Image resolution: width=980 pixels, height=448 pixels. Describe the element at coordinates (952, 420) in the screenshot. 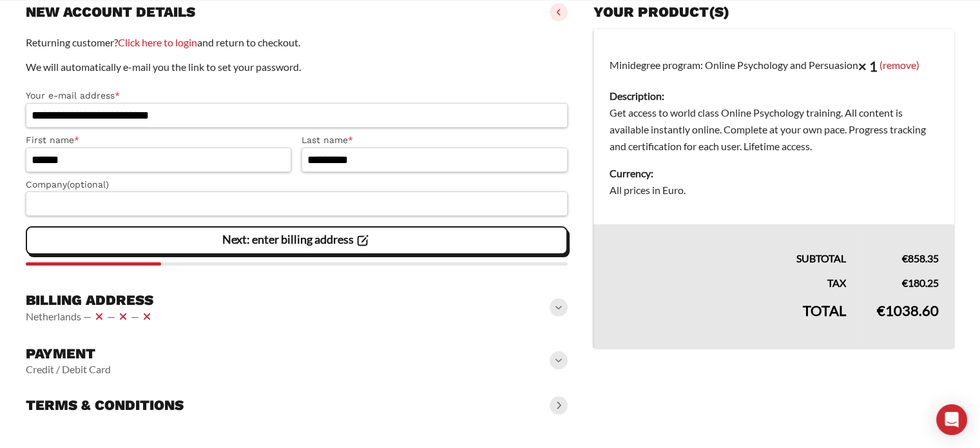

I see `div: Open Intercom Messenger` at that location.